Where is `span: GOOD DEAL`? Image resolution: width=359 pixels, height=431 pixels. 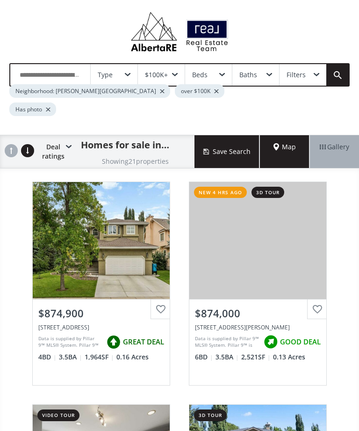
span: GOOD DEAL is located at coordinates (300, 341).